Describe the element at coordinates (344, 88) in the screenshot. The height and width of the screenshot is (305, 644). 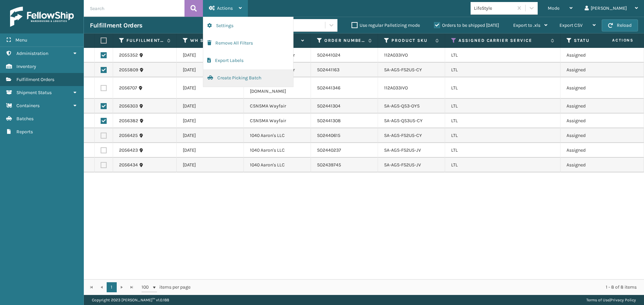
I see `td: SO2441346` at that location.